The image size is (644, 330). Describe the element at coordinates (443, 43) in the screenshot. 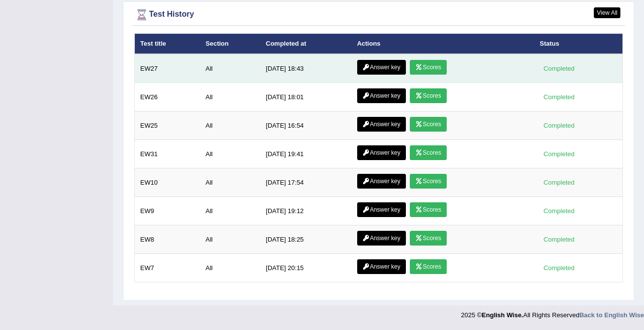

I see `th: Actions` at that location.